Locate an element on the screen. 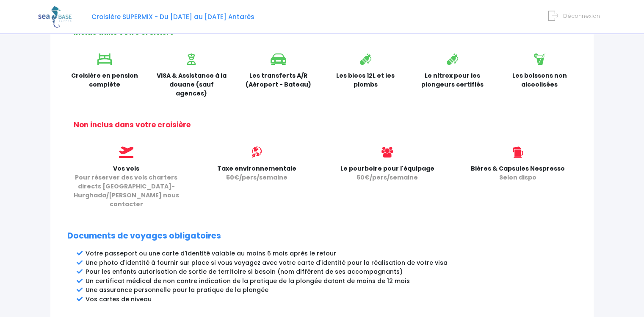  p: Les transferts A/R (Aéroport - Bateau) is located at coordinates (279, 80).